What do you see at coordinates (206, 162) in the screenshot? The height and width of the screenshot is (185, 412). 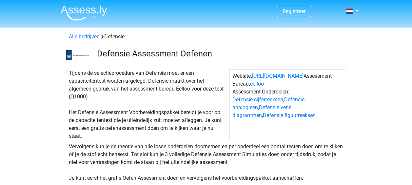 I see `div: Vervolgens kun je de theorie van alle losse onderdelen doornemen en per onderdeel een aantal test...` at bounding box center [206, 162].